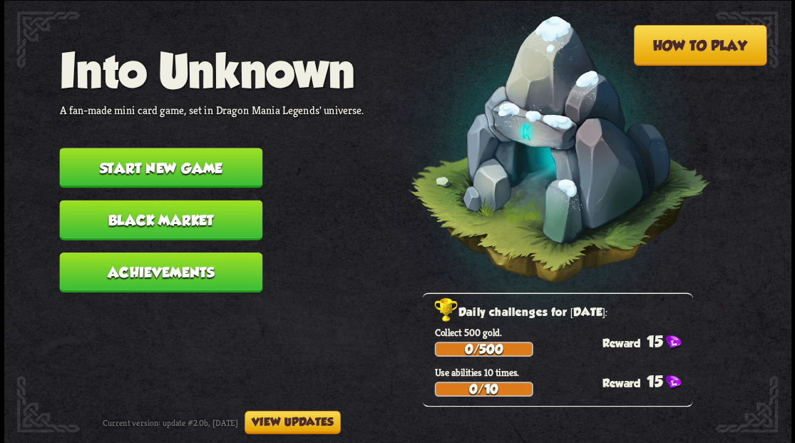 This screenshot has height=443, width=795. Describe the element at coordinates (160, 219) in the screenshot. I see `button: Black Market` at that location.